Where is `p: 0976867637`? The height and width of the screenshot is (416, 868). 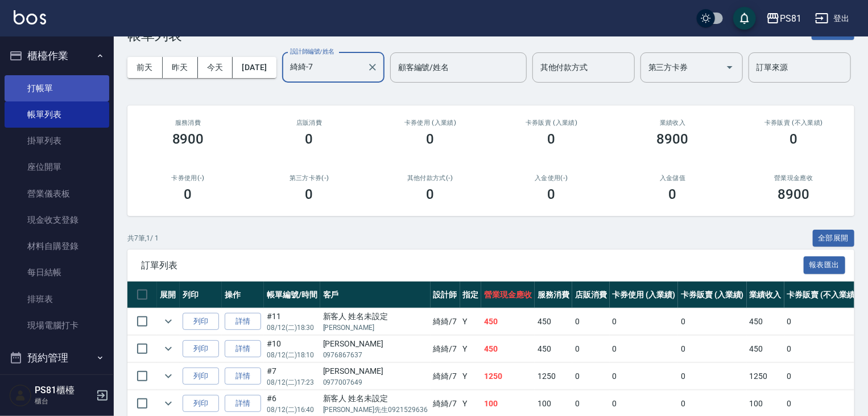
p: 0976867637 is located at coordinates (376, 355).